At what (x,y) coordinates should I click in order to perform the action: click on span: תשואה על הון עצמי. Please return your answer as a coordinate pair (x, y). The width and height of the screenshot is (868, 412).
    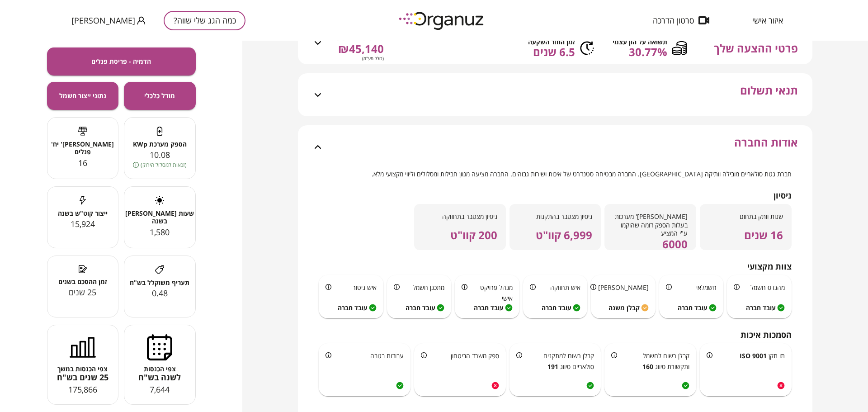
    Looking at the image, I should click on (639, 42).